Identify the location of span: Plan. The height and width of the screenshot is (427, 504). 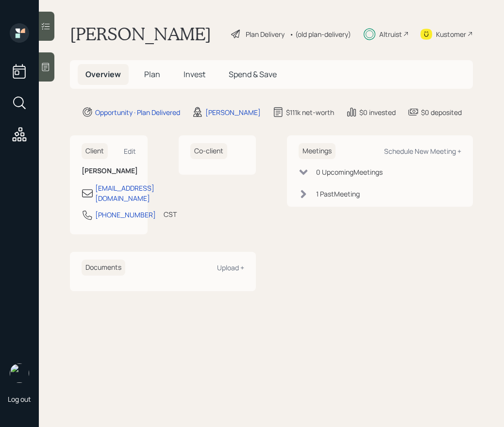
(152, 74).